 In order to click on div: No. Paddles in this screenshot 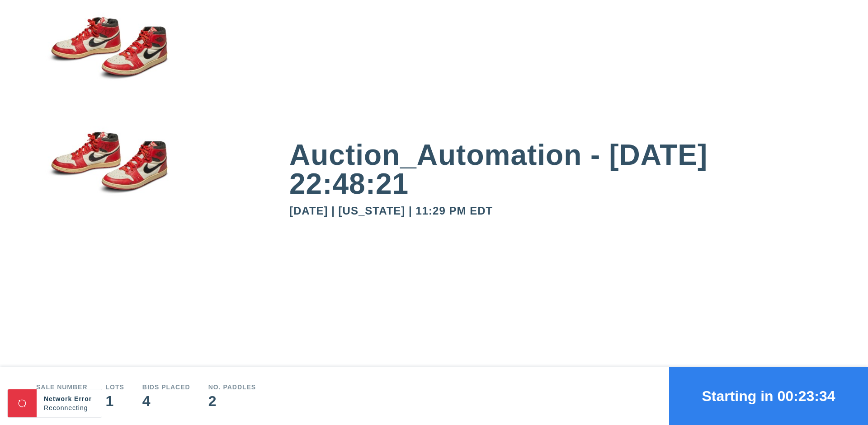, I will do `click(233, 387)`.